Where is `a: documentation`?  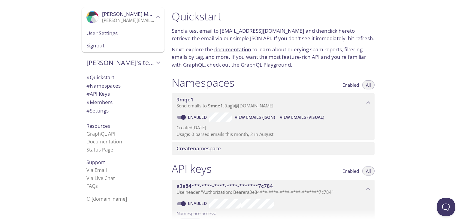
a: documentation is located at coordinates (233, 49).